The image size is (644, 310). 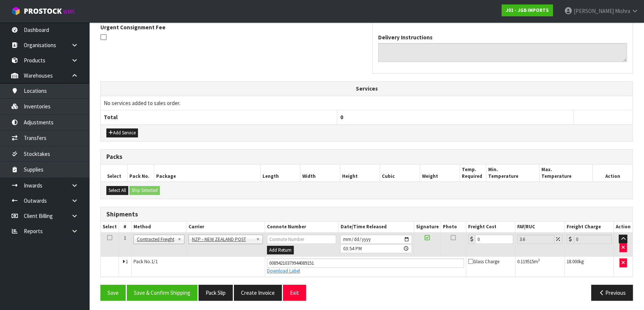 What do you see at coordinates (526, 261) in the screenshot?
I see `span: 0.119515` at bounding box center [526, 261].